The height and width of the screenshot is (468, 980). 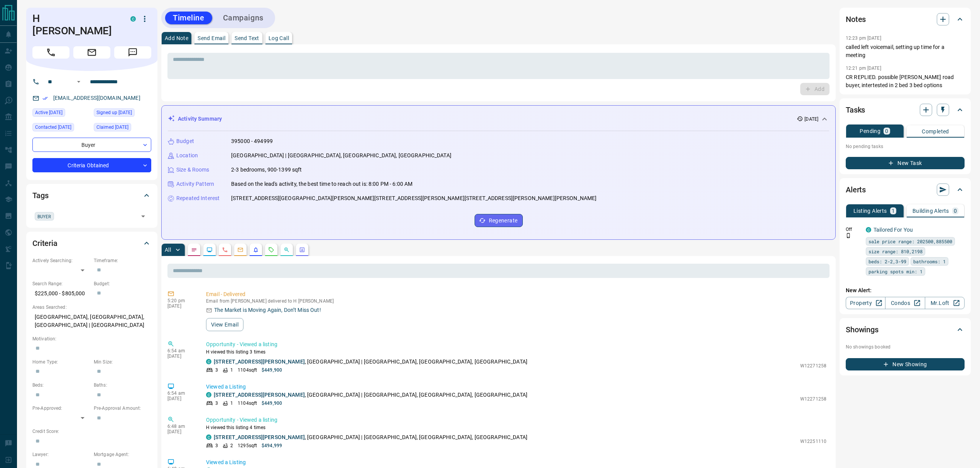 What do you see at coordinates (122, 284) in the screenshot?
I see `p: Budget:` at bounding box center [122, 284].